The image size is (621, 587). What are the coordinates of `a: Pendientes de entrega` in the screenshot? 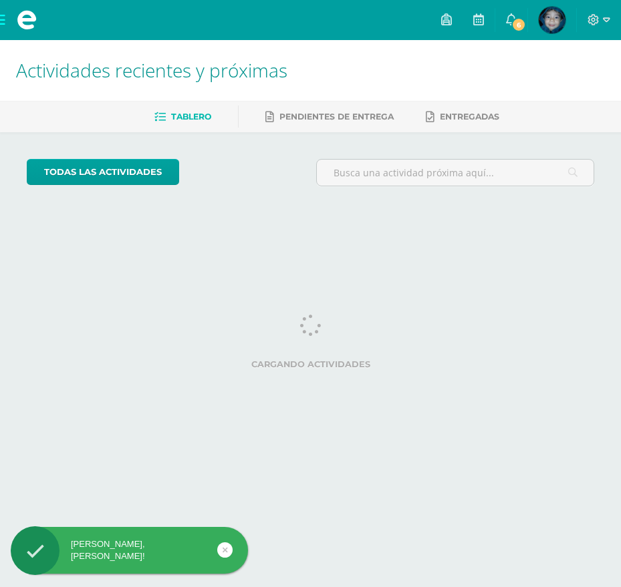 It's located at (329, 117).